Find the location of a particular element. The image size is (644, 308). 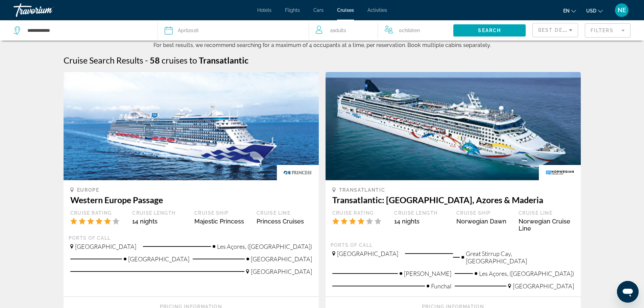

img: ncl.gif is located at coordinates (559, 173).